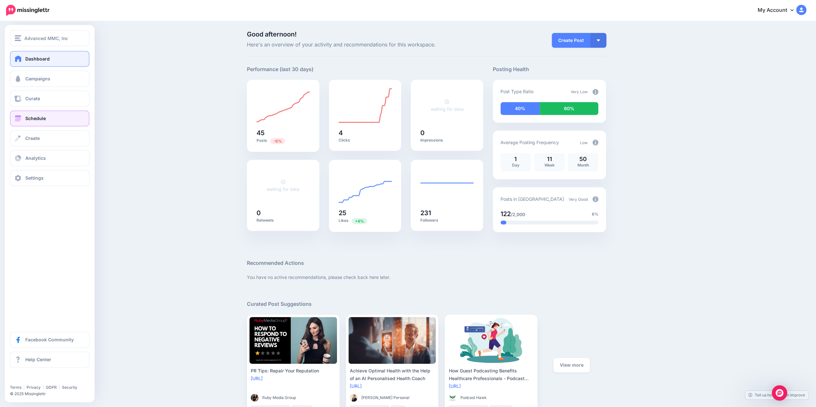 This screenshot has height=407, width=816. I want to click on span: Podcast Hawk, so click(473, 398).